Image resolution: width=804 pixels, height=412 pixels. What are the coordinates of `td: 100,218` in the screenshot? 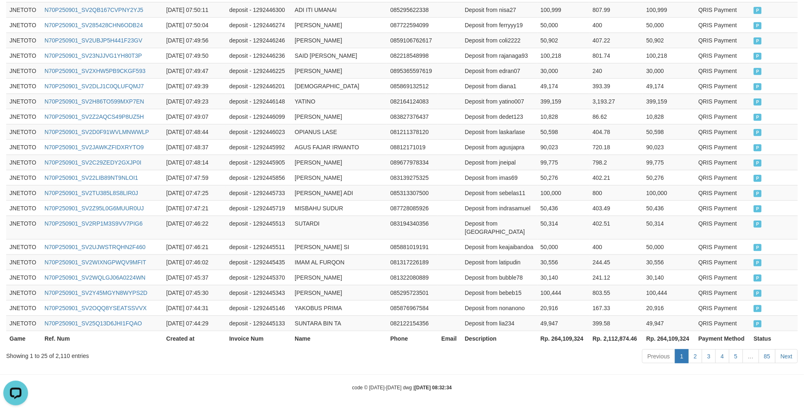 It's located at (669, 55).